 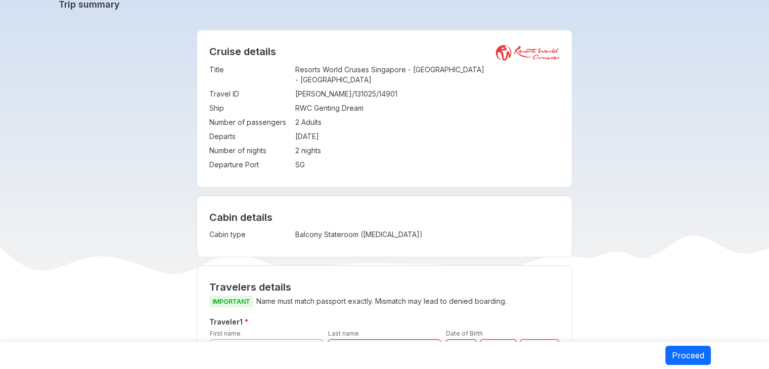 I want to click on td: Number of nights, so click(x=250, y=151).